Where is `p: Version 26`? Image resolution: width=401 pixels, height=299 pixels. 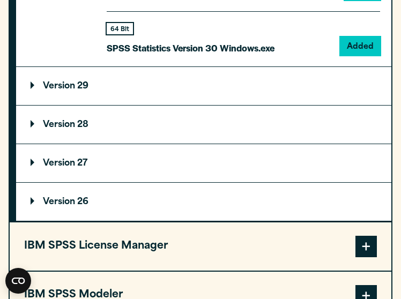 p: Version 26 is located at coordinates (60, 202).